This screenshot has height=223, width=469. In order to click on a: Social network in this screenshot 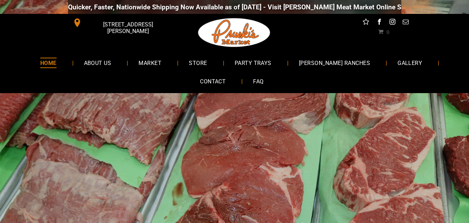, I will do `click(366, 23)`.